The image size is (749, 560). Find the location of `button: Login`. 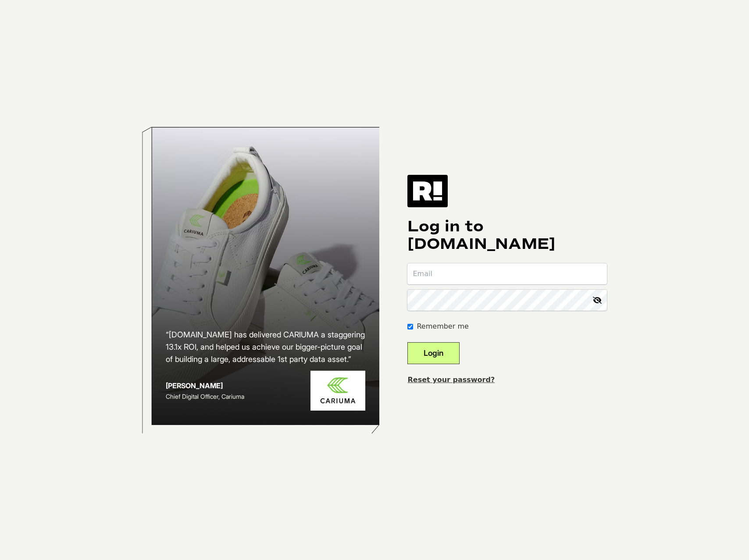

button: Login is located at coordinates (433, 354).